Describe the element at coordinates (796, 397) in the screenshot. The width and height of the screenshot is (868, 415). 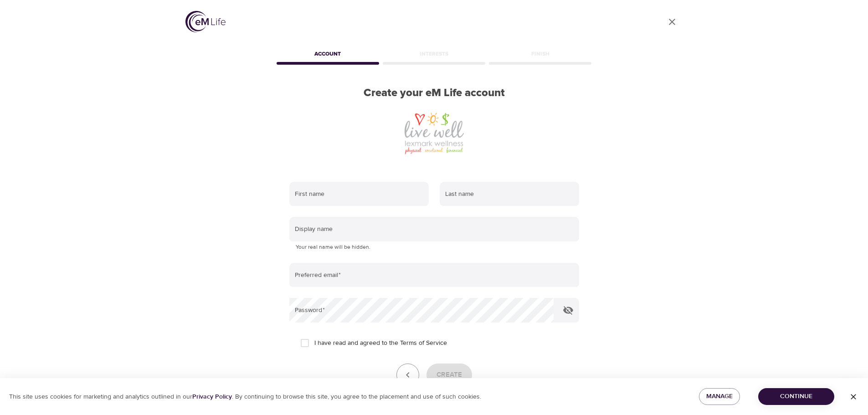
I see `span: Continue` at that location.